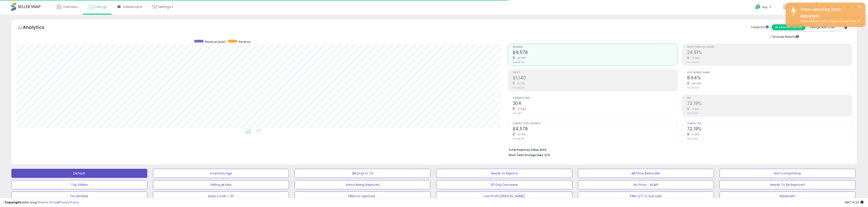 The image size is (868, 207). I want to click on button: For Airtable, so click(79, 196).